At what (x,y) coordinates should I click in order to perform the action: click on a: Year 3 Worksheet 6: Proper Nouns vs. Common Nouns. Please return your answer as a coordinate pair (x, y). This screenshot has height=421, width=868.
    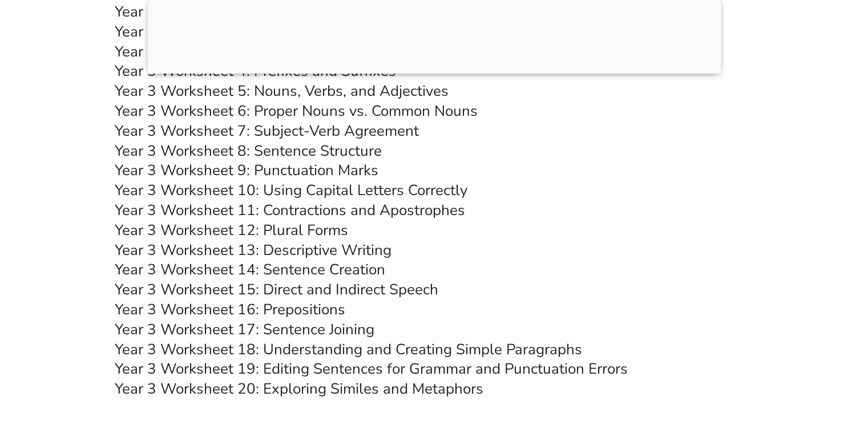
    Looking at the image, I should click on (296, 110).